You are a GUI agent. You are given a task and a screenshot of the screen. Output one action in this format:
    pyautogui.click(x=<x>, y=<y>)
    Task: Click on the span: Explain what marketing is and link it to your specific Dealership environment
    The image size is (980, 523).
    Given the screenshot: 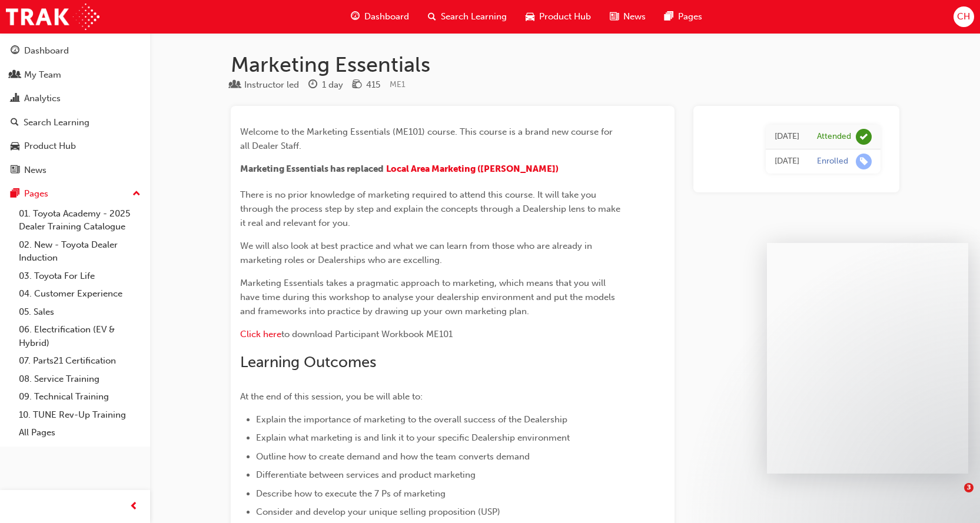 What is the action you would take?
    pyautogui.click(x=413, y=438)
    